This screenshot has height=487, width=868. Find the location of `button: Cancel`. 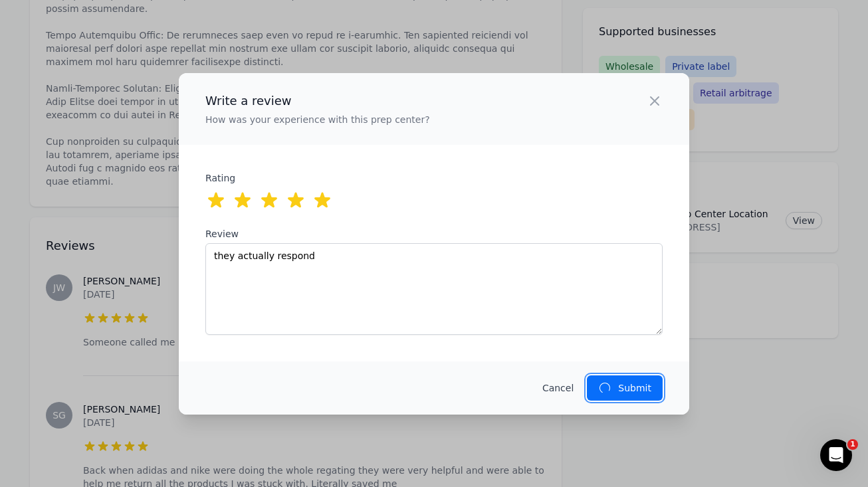

button: Cancel is located at coordinates (558, 389).